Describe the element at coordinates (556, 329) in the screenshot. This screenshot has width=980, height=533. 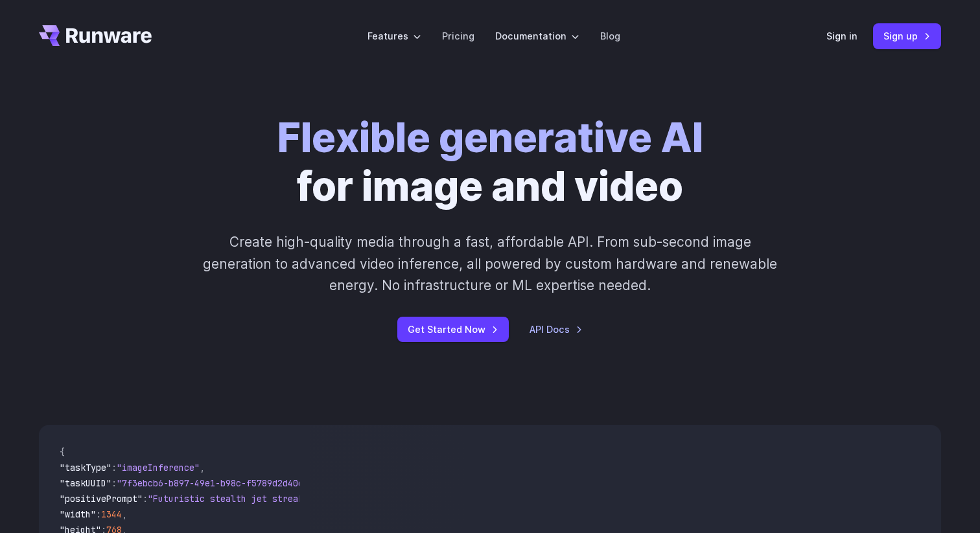
I see `a: API Docs` at that location.